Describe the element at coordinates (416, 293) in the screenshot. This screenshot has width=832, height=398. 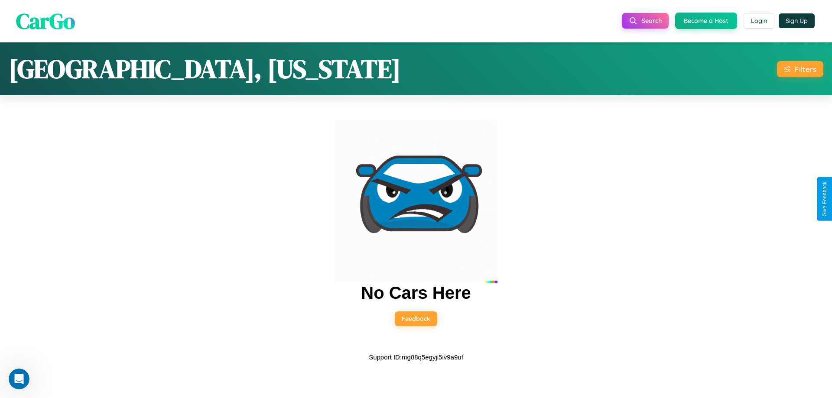
I see `h2: No Cars Here` at that location.